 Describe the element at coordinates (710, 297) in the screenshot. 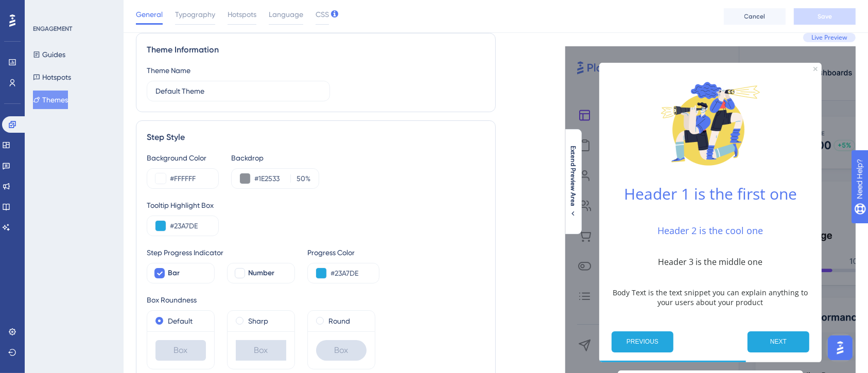

I see `p: Body Text is the text snippet you can explain anything to your users about your product` at that location.